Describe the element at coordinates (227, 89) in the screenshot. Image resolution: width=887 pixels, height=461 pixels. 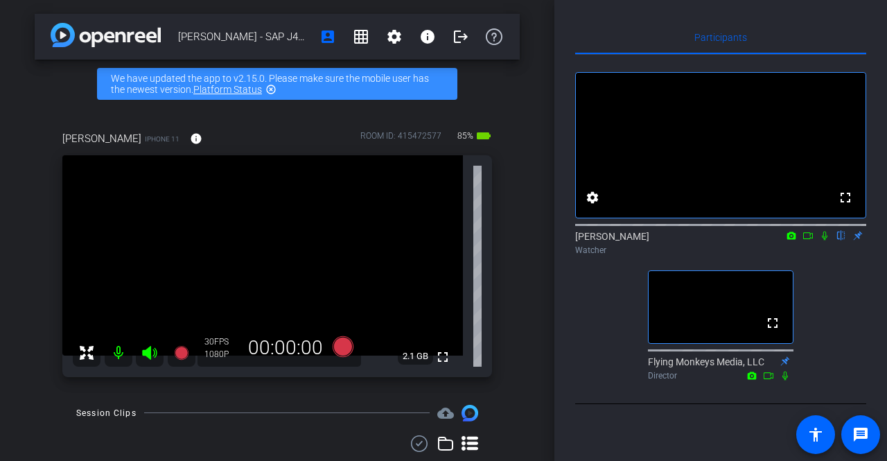
I see `a: Platform Status` at that location.